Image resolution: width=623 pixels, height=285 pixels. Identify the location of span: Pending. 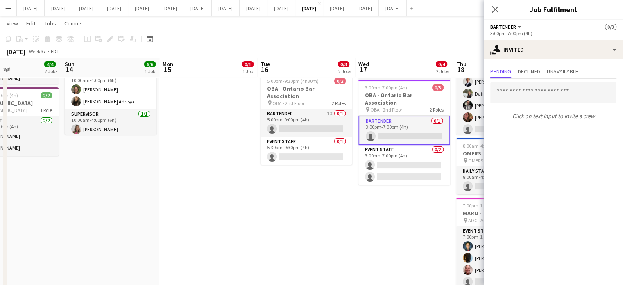
(501, 71).